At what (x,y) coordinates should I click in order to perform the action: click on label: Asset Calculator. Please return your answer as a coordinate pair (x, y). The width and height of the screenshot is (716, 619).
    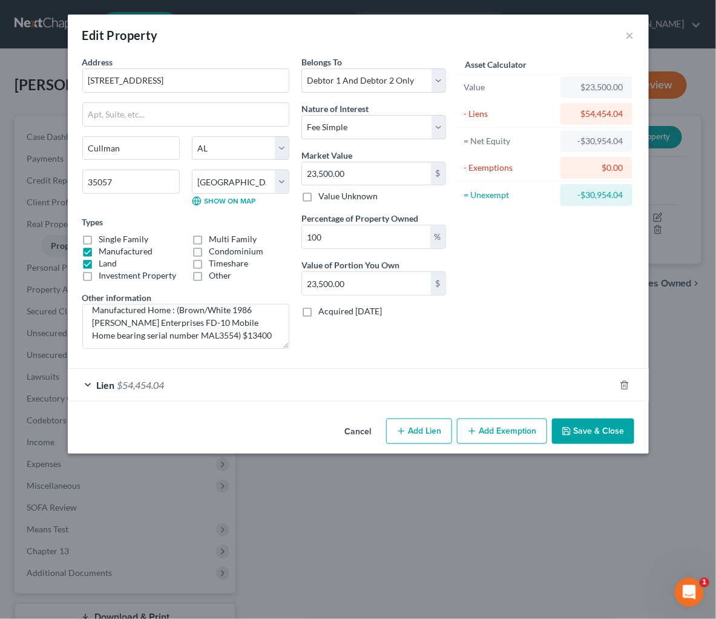
    Looking at the image, I should click on (497, 64).